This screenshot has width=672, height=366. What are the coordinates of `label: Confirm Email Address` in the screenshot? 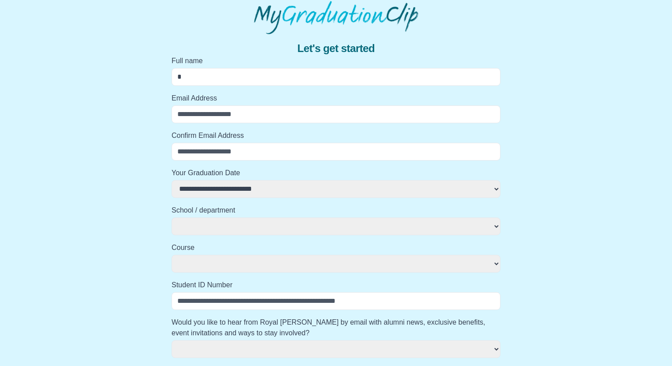 It's located at (336, 135).